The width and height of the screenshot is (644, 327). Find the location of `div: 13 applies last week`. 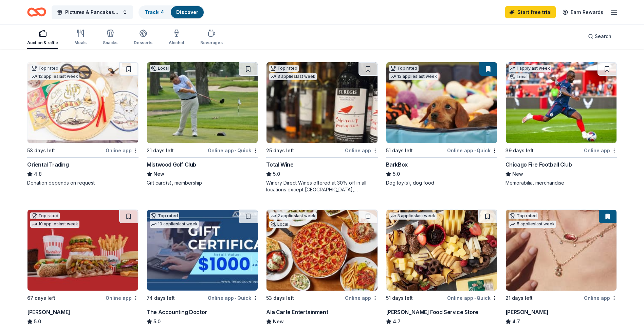

div: 13 applies last week is located at coordinates (414, 76).